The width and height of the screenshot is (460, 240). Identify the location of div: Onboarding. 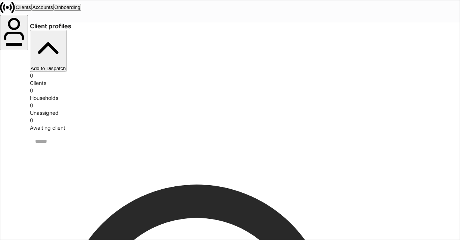
(68, 7).